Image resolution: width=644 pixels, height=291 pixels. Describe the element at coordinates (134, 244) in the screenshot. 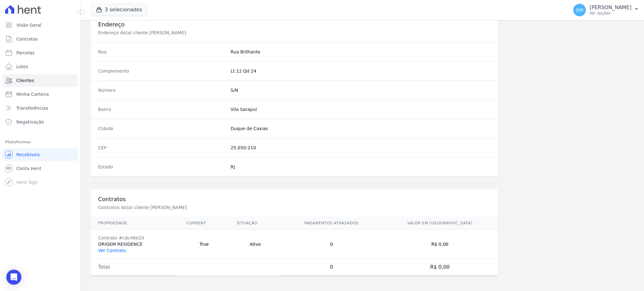

I see `td: ORIGEM RESIDENCE` at that location.